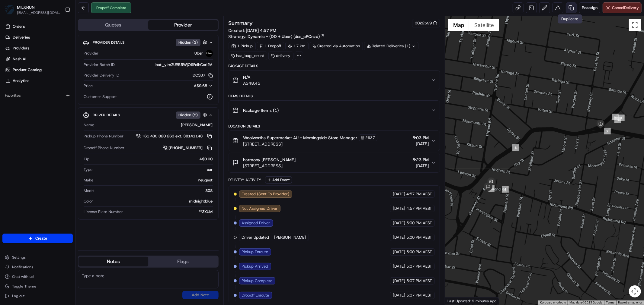  Describe the element at coordinates (419, 252) in the screenshot. I see `span: 5:00 PM AEST` at that location.